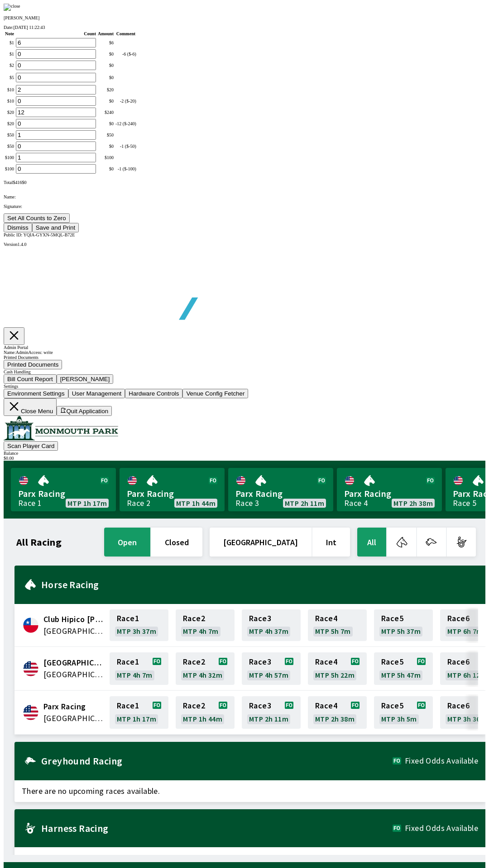 Image resolution: width=489 pixels, height=868 pixels. I want to click on span: MTP 6h 12m, so click(467, 675).